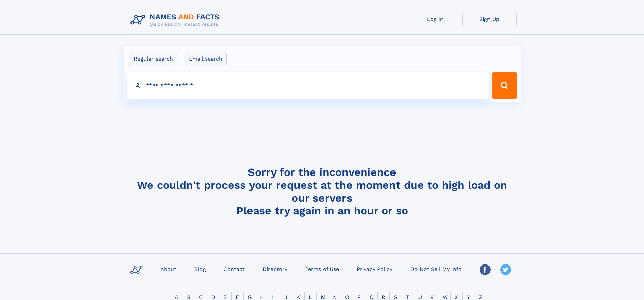 The image size is (644, 300). Describe the element at coordinates (234, 268) in the screenshot. I see `a: Contact` at that location.